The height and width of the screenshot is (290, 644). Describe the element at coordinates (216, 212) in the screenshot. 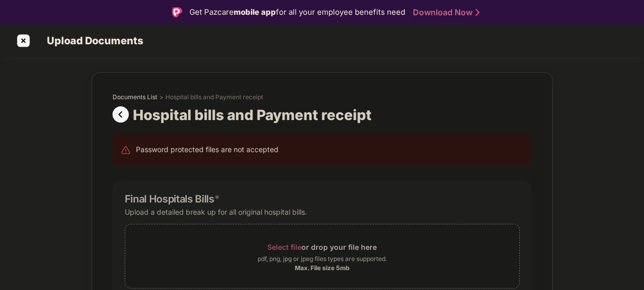

I see `div: Upload a detailed break up for all original hospital bills.` at that location.